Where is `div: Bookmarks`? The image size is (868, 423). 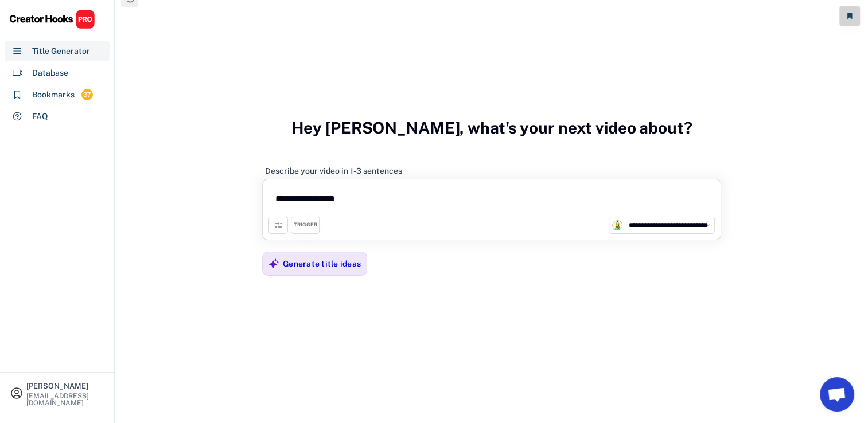 div: Bookmarks is located at coordinates (53, 95).